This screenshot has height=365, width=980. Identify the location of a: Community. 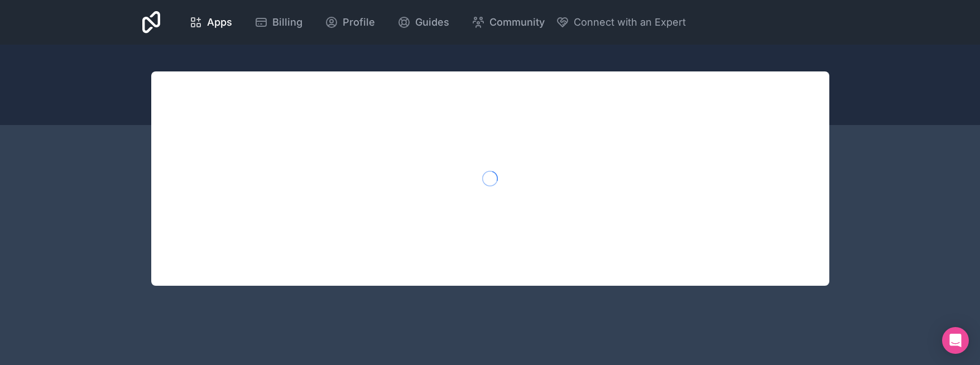
(508, 22).